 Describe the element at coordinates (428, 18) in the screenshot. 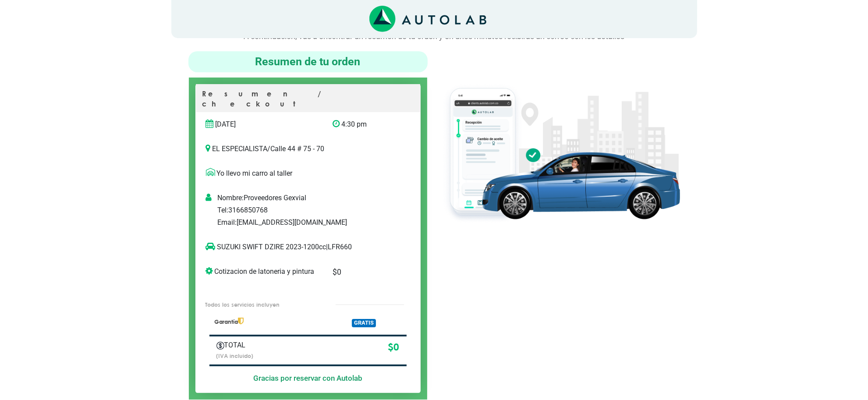

I see `a: Link al sitio de autolab` at that location.